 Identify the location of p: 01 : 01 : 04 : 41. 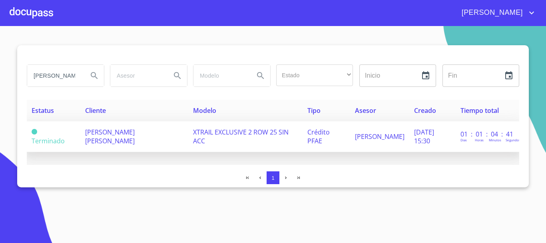
(487, 134).